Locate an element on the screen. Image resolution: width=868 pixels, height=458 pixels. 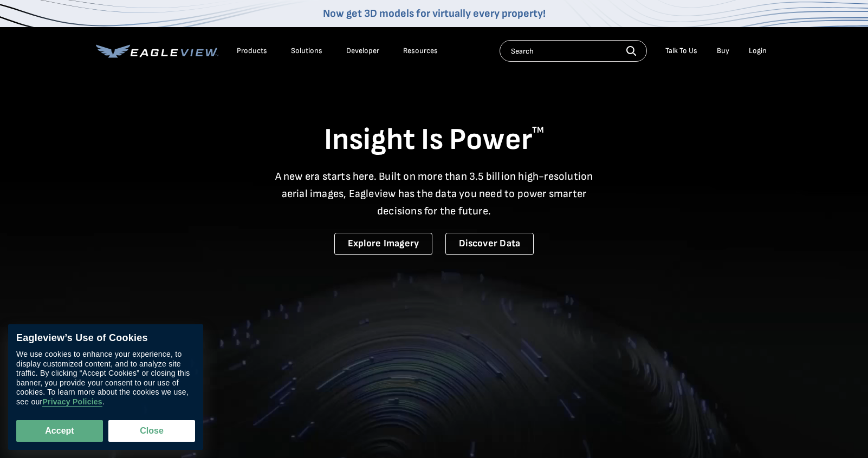
p: A new era starts here. Built on more than 3.5 billion high-resolution aerial images, Eagleview ha... is located at coordinates (434, 194).